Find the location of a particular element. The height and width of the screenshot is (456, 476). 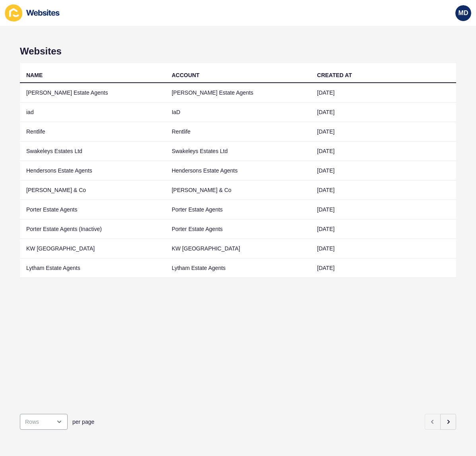

div: CREATED AT is located at coordinates (334, 75).